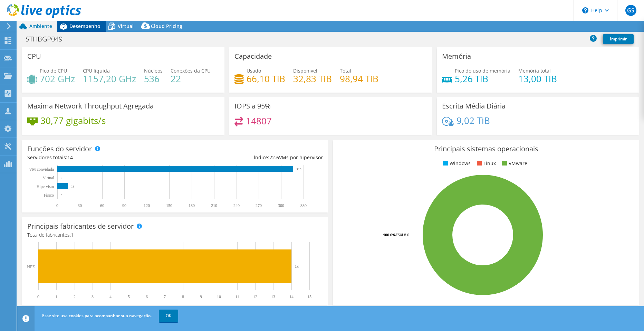 The width and height of the screenshot is (644, 331). Describe the element at coordinates (56, 296) in the screenshot. I see `text: 1` at that location.